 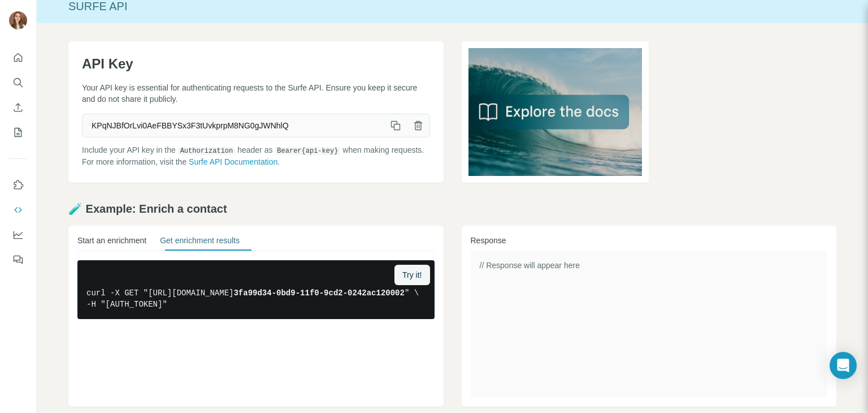 I want to click on img: Avatar, so click(x=18, y=21).